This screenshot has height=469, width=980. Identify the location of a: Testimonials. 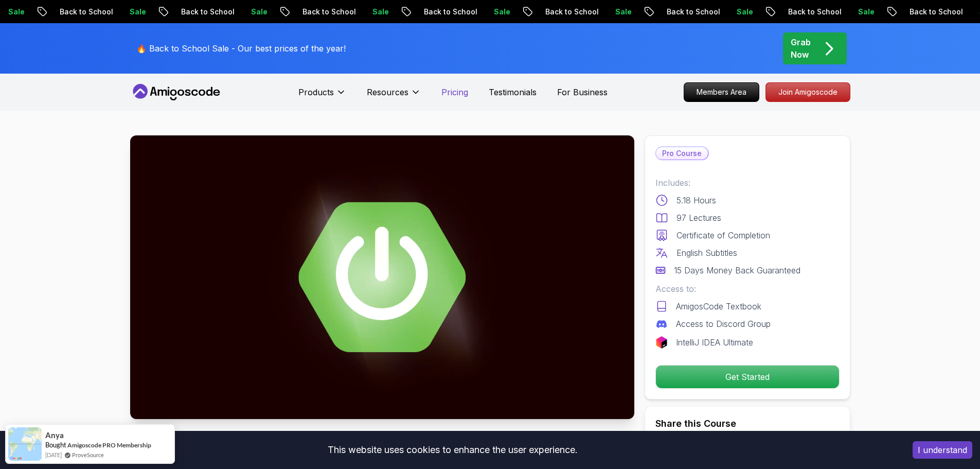
(512, 92).